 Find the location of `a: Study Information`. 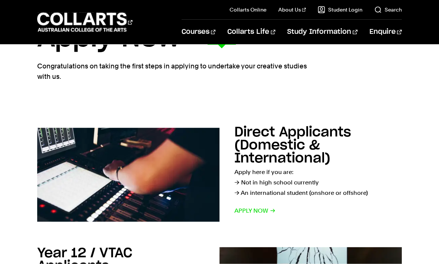

a: Study Information is located at coordinates (322, 32).